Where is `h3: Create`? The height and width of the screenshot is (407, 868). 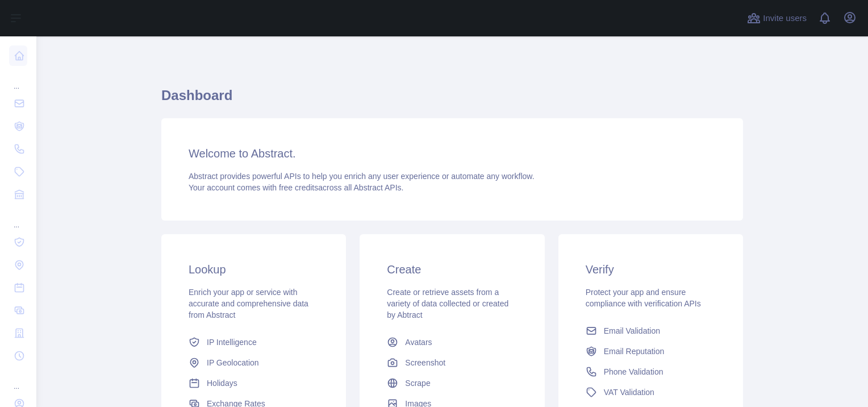 h3: Create is located at coordinates (452, 269).